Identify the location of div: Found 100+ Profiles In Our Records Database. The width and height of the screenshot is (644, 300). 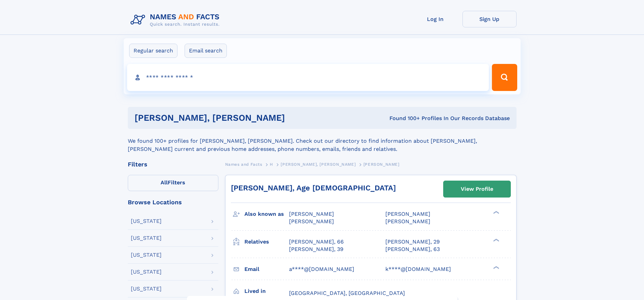
(423, 119).